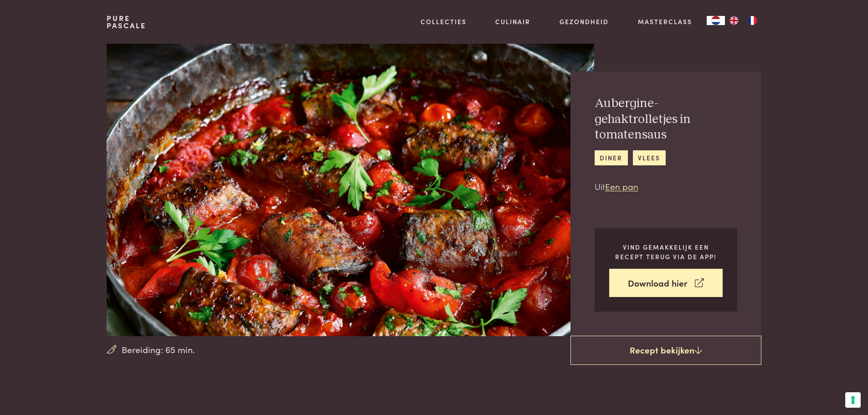 The height and width of the screenshot is (415, 868). I want to click on button: Uw voorkeuren voor toestemming voor trackingtechnologieën, so click(853, 400).